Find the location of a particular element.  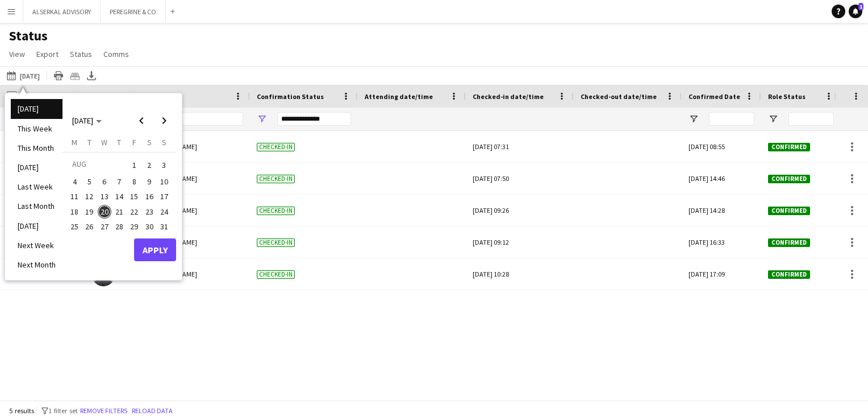

li: Last Week is located at coordinates (36, 187).